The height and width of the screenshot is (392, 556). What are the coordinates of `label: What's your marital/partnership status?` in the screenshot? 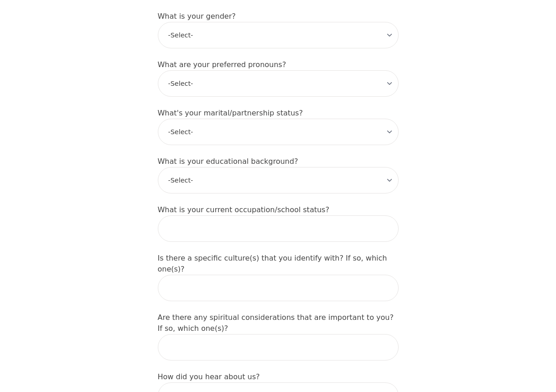 It's located at (231, 113).